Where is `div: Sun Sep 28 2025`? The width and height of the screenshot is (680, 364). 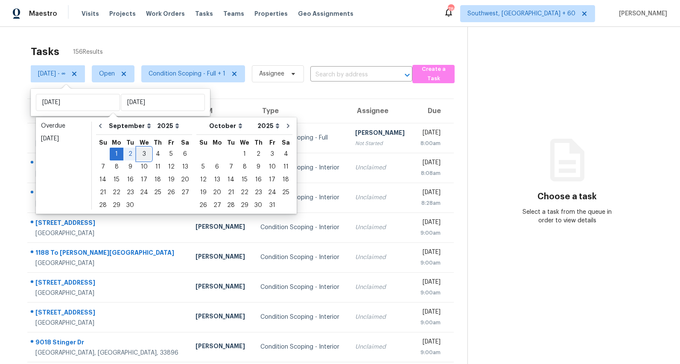
div: Sun Sep 28 2025 is located at coordinates (103, 205).